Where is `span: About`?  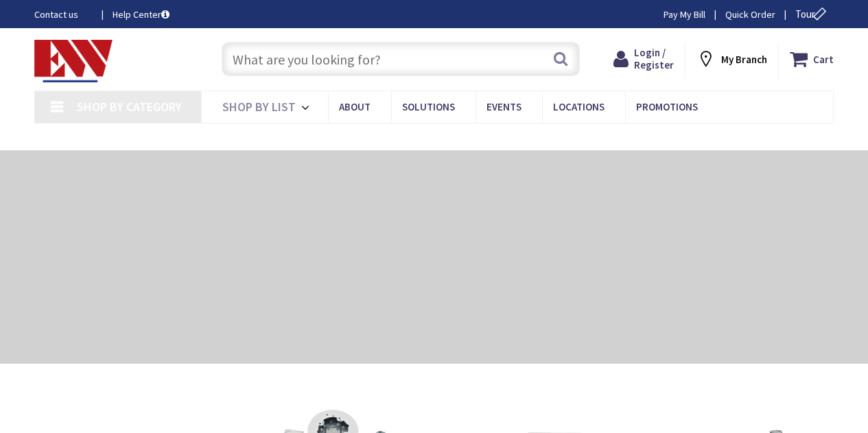
span: About is located at coordinates (355, 106).